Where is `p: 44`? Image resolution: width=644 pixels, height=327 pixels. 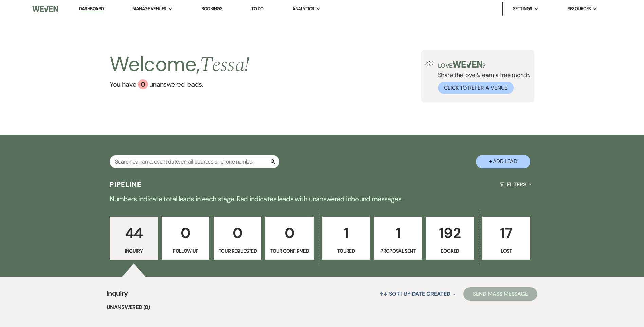
p: 44 is located at coordinates (133, 233).